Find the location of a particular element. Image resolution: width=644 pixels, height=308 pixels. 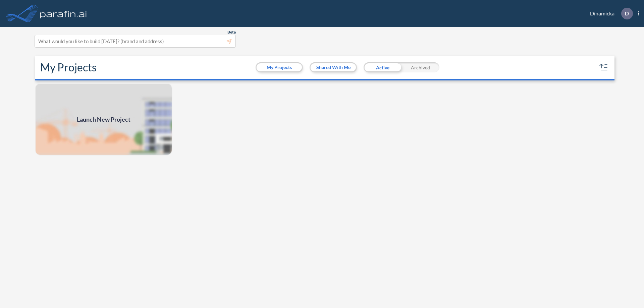

img: add is located at coordinates (104, 119).